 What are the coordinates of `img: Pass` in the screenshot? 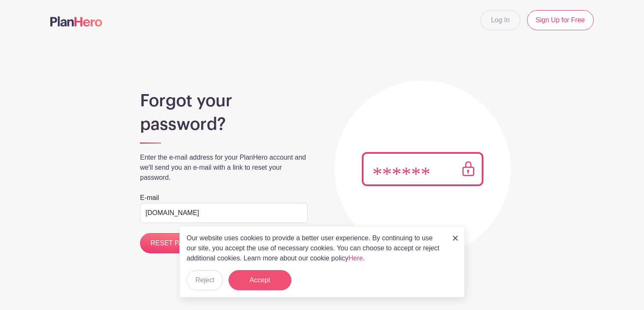 It's located at (423, 169).